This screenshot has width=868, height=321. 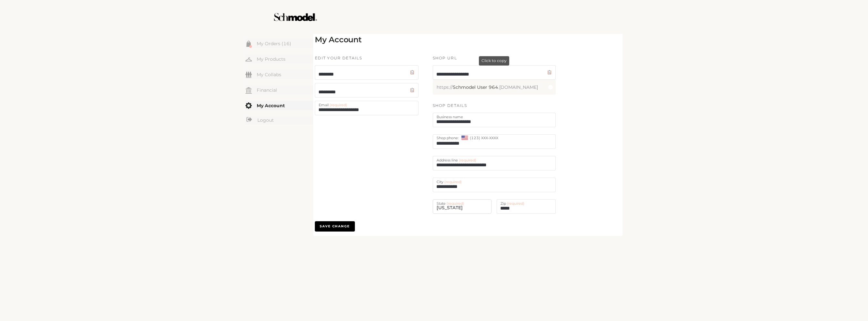 I want to click on img: my-order.svg, so click(x=249, y=44).